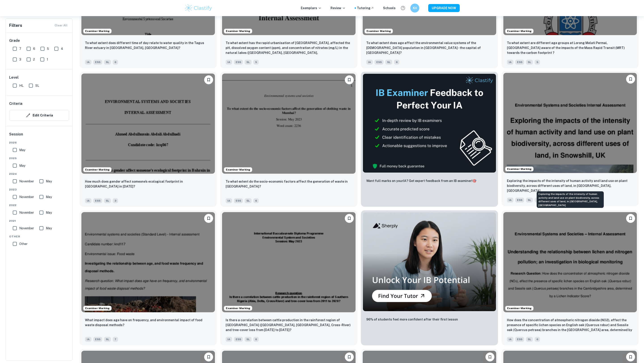 The image size is (644, 363). I want to click on img: ESS IA example thumbnail: How does the concentration of atmospheri, so click(570, 262).